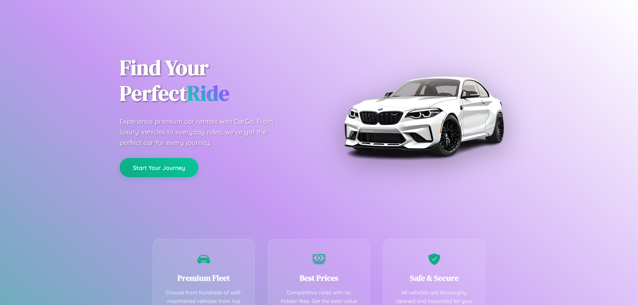 The image size is (638, 305). I want to click on img: Premium BMW car rental vehicle, so click(424, 116).